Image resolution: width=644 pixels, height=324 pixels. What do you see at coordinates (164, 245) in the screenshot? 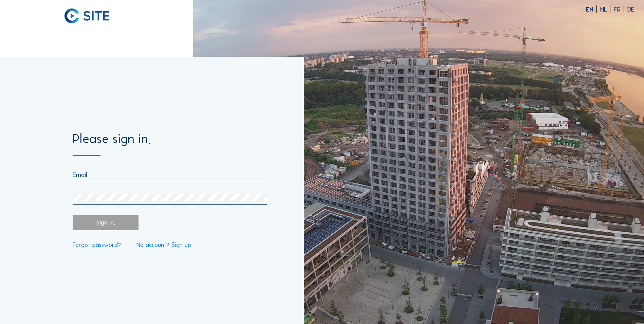
I see `a: No account? Sign up.` at bounding box center [164, 245].